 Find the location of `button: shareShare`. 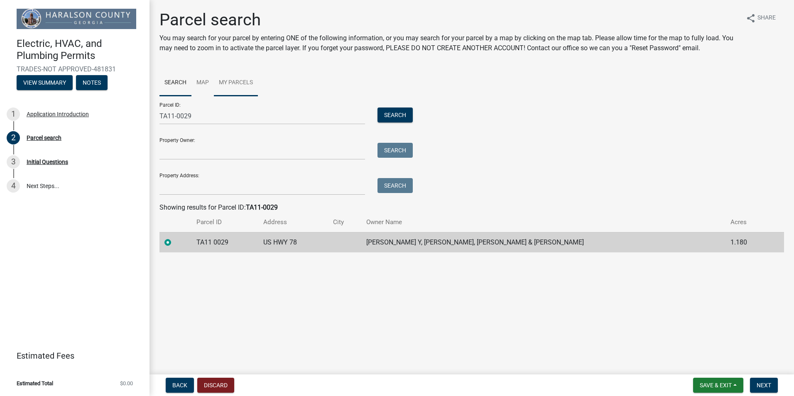

button: shareShare is located at coordinates (761, 18).